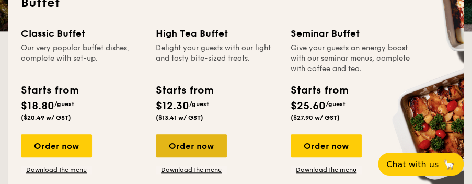 Image resolution: width=472 pixels, height=184 pixels. I want to click on span: ($27.90 w/ GST), so click(315, 118).